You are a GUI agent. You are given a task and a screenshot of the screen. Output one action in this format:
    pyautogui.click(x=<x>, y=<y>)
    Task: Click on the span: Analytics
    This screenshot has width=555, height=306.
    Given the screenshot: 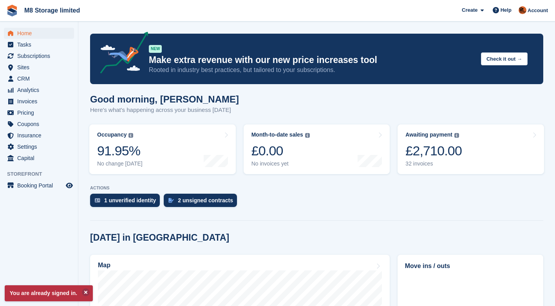 What is the action you would take?
    pyautogui.click(x=41, y=90)
    